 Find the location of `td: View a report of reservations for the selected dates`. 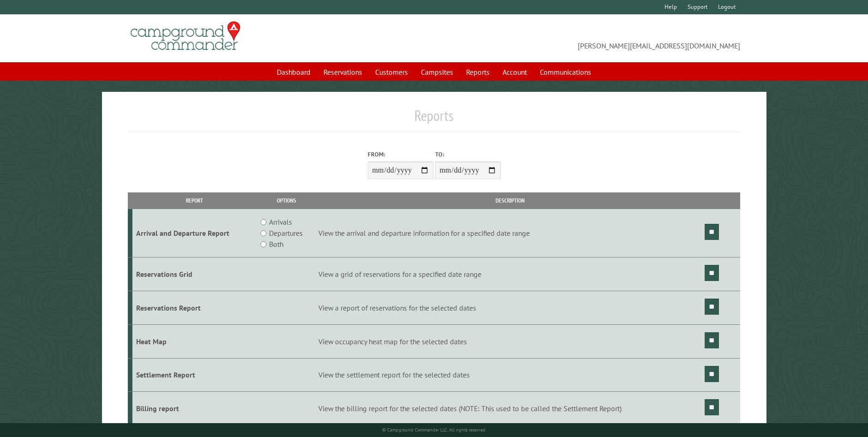

td: View a report of reservations for the selected dates is located at coordinates (511, 307).